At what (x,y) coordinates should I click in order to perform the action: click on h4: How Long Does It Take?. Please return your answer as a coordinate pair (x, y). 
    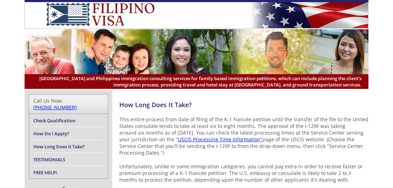
    Looking at the image, I should click on (244, 105).